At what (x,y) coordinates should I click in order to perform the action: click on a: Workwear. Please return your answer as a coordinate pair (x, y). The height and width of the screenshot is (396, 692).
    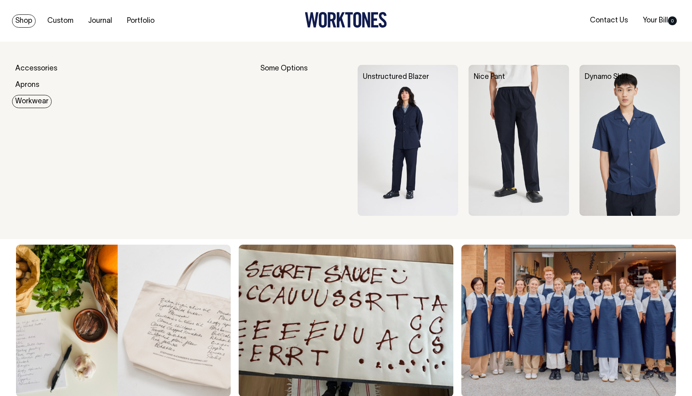
    Looking at the image, I should click on (32, 101).